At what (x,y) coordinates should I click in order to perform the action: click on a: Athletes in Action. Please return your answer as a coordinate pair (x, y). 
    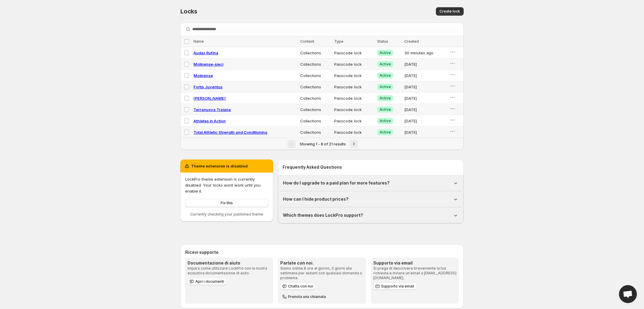
    Looking at the image, I should click on (209, 121).